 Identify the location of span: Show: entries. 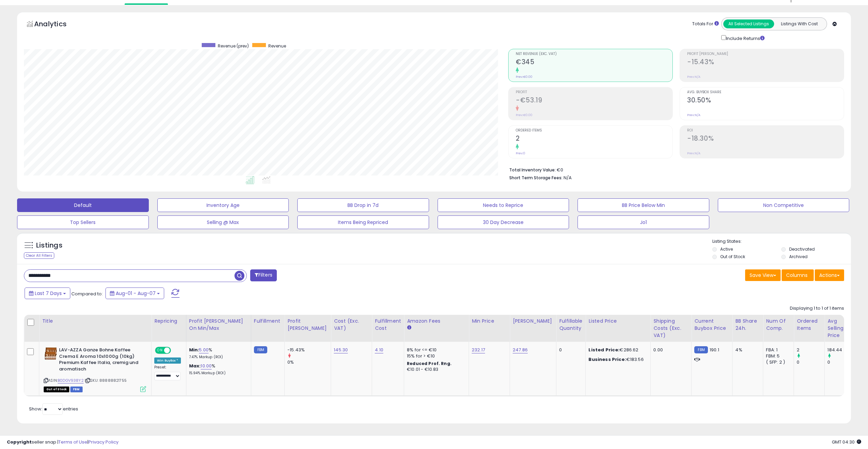
(53, 409).